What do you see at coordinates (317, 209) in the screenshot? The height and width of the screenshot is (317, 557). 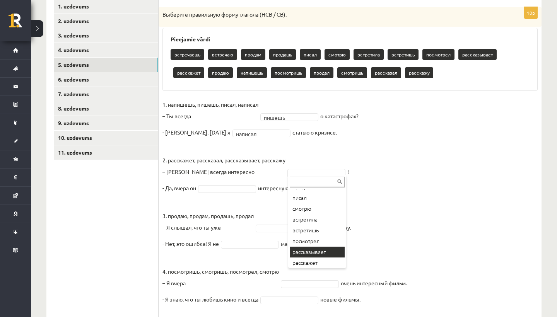 I see `div: смотрю` at bounding box center [317, 209].